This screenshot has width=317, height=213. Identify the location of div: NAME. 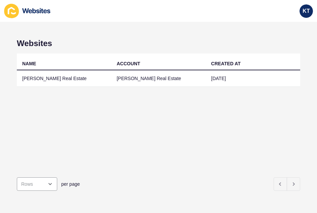
(29, 64).